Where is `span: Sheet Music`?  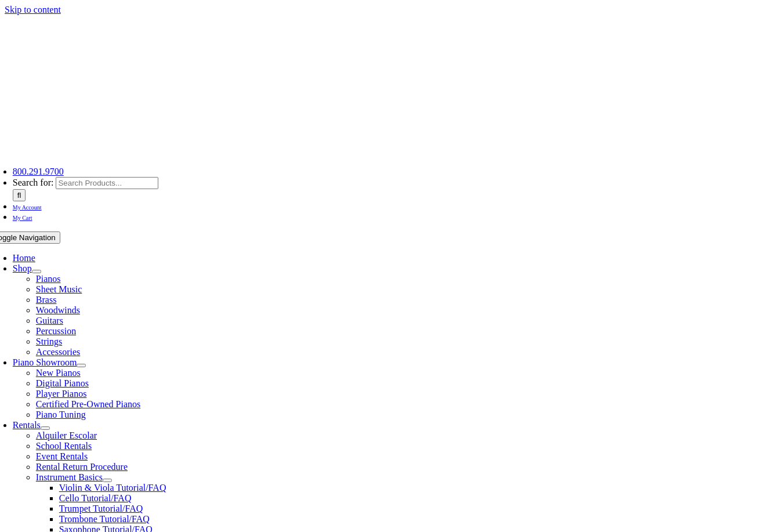 span: Sheet Music is located at coordinates (59, 289).